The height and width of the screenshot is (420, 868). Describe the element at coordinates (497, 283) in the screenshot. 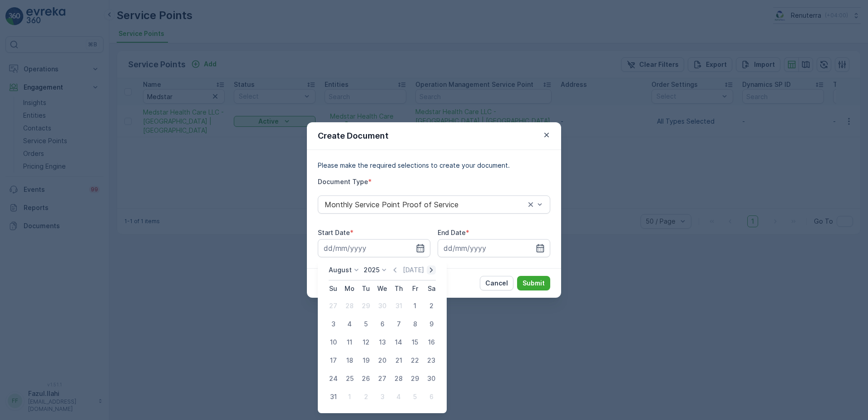

I see `p: Cancel` at that location.